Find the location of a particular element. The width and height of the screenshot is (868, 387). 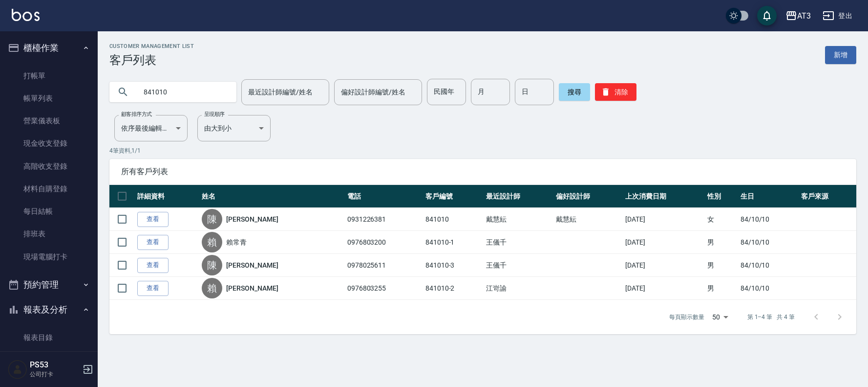

button: 報表及分析 is located at coordinates (49, 309).